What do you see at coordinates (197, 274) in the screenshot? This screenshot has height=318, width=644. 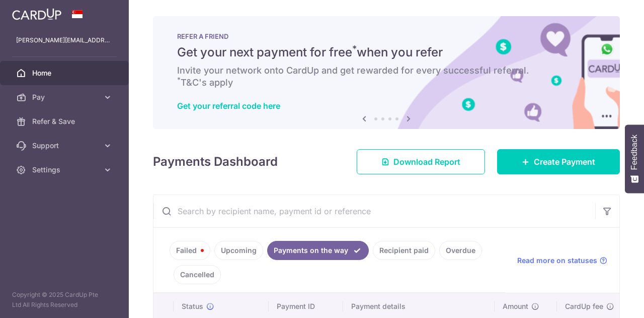 I see `a: Cancelled` at bounding box center [197, 274].